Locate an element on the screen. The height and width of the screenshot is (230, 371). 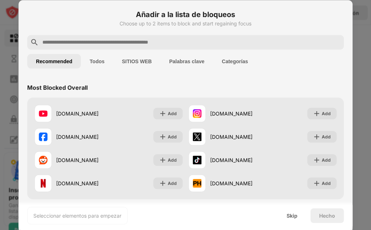
img: search.svg is located at coordinates (34, 42).